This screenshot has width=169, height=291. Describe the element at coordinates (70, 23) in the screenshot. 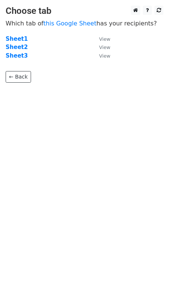

I see `a: this Google Sheet` at that location.